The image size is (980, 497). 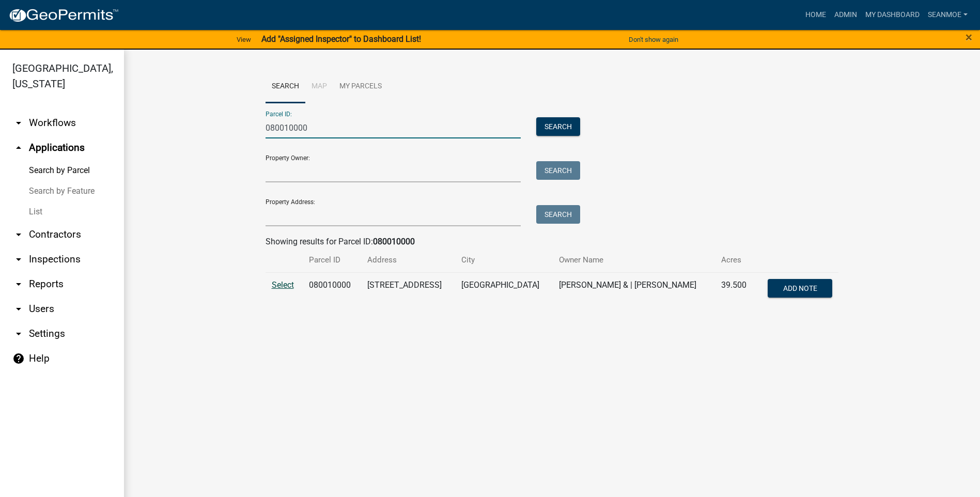 I want to click on a: SeanMoe, so click(x=947, y=15).